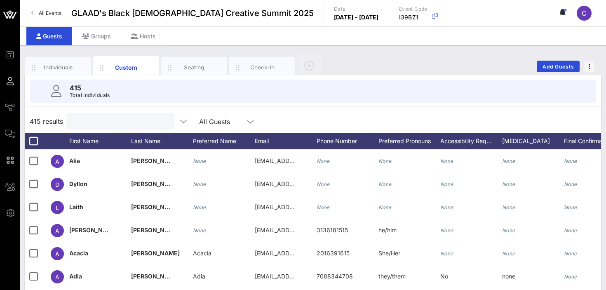  I want to click on span: they/them, so click(392, 276).